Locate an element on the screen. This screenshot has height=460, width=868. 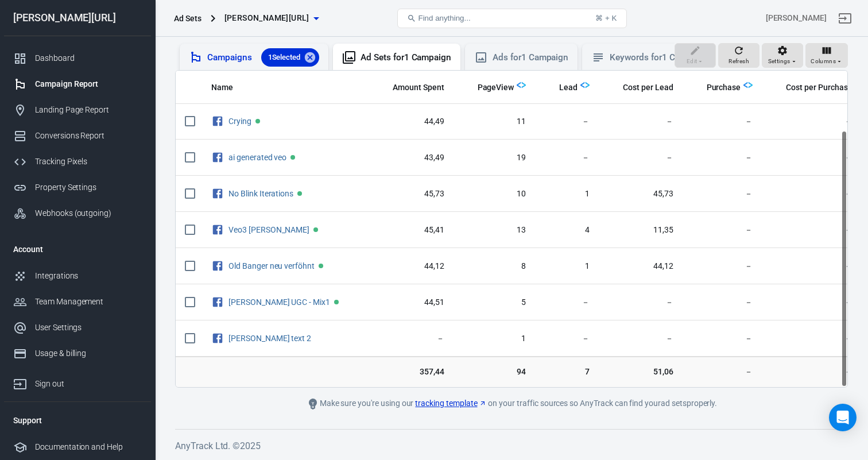
a: Old Banger neu verföhnt is located at coordinates (271, 266).